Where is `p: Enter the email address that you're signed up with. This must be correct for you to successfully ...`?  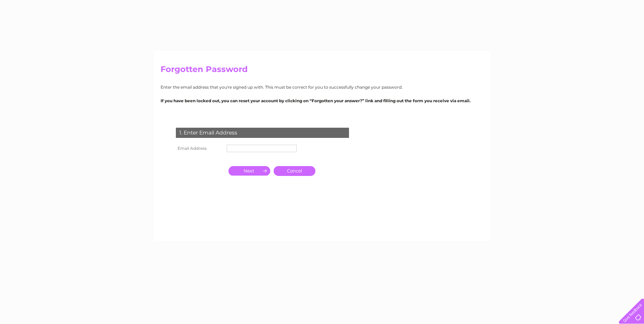
p: Enter the email address that you're signed up with. This must be correct for you to successfully ... is located at coordinates (322, 87).